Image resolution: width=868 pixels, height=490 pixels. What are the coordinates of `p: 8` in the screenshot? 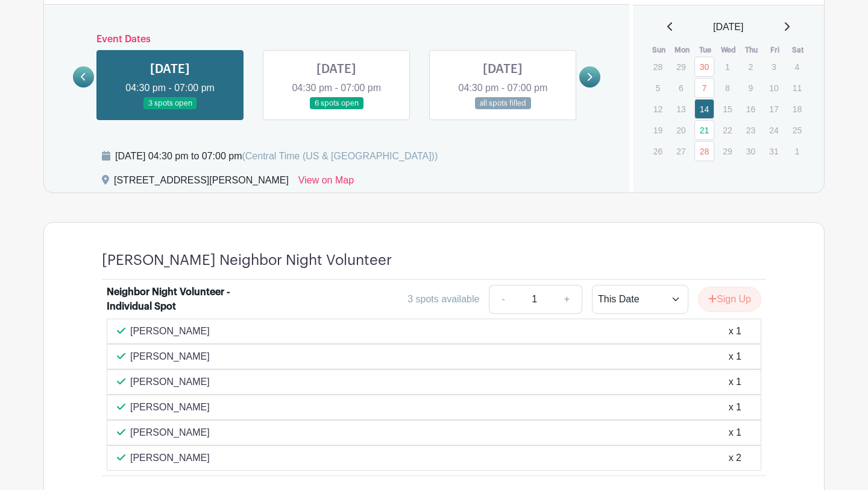 It's located at (727, 88).